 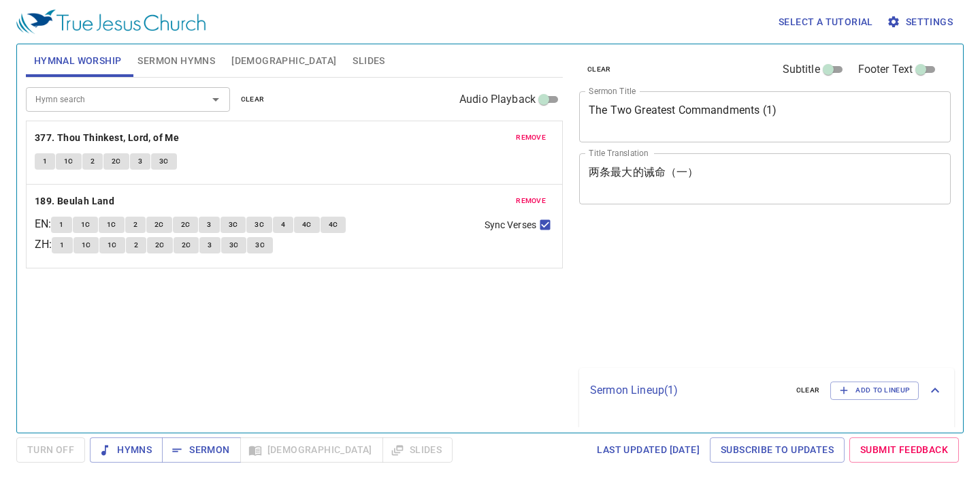 I want to click on button: Open, so click(x=216, y=100).